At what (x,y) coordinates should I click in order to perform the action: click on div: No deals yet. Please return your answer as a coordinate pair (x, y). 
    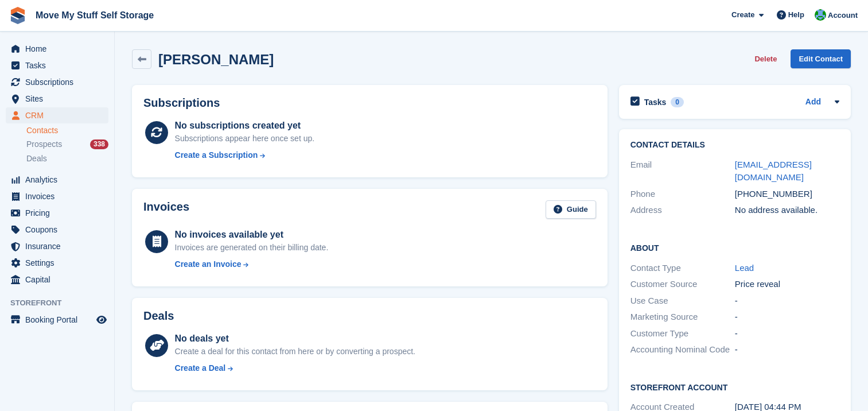
    Looking at the image, I should click on (295, 338).